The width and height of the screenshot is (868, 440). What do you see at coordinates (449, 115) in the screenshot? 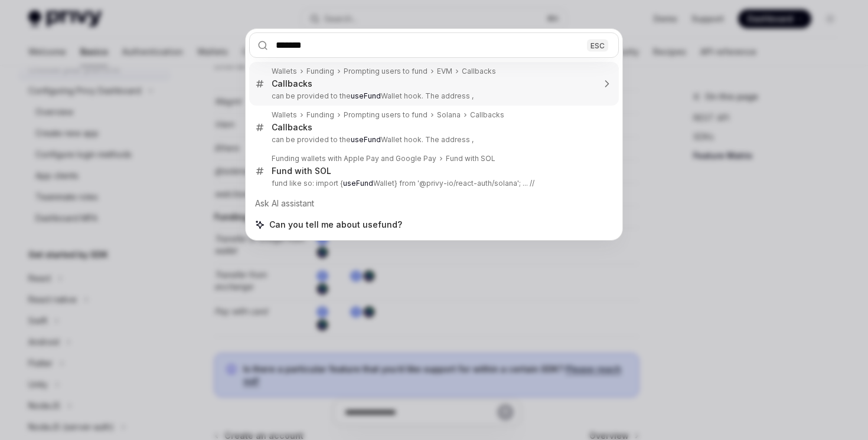
I see `div: Solana` at bounding box center [449, 115].